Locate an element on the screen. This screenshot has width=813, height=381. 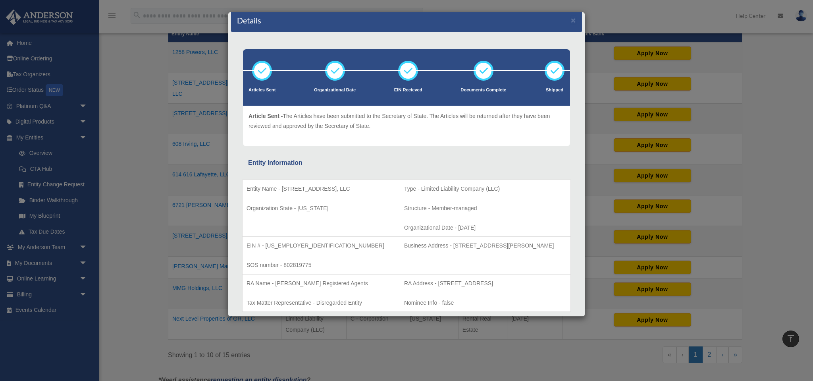
p: Articles Sent is located at coordinates (262, 90).